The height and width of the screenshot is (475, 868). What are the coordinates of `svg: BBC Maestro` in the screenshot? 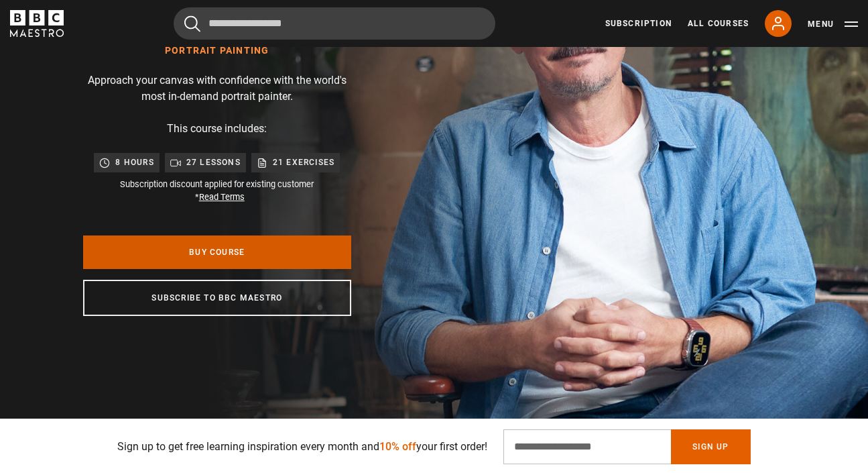 It's located at (37, 24).